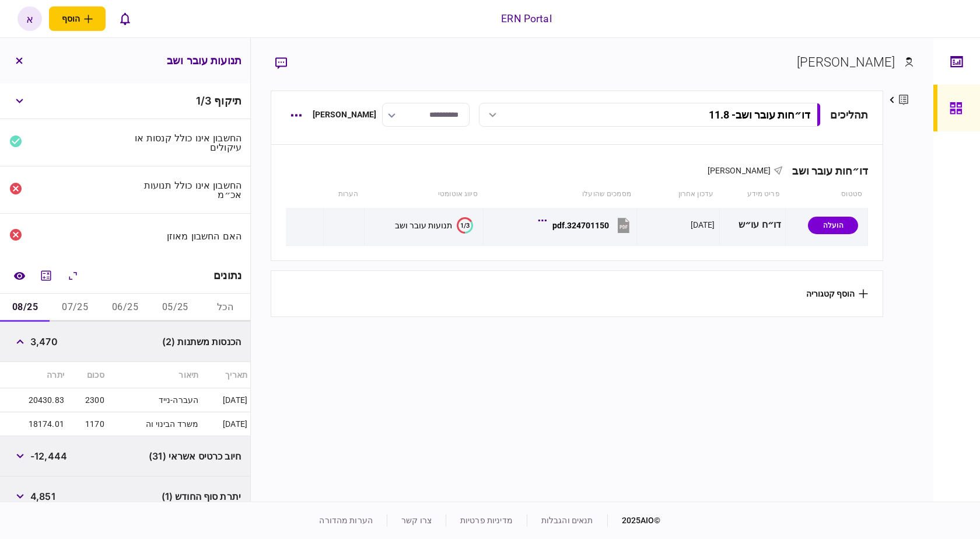 Image resolution: width=980 pixels, height=539 pixels. I want to click on span: 4,851, so click(43, 496).